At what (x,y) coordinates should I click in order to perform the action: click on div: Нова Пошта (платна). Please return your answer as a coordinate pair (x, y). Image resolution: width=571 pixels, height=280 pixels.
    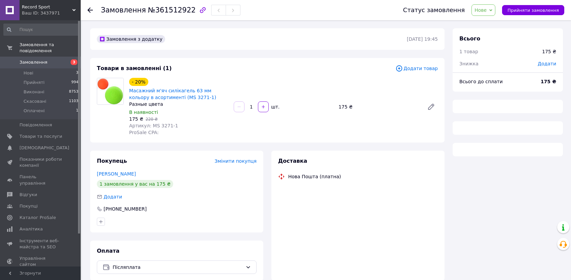
    Looking at the image, I should click on (315, 176).